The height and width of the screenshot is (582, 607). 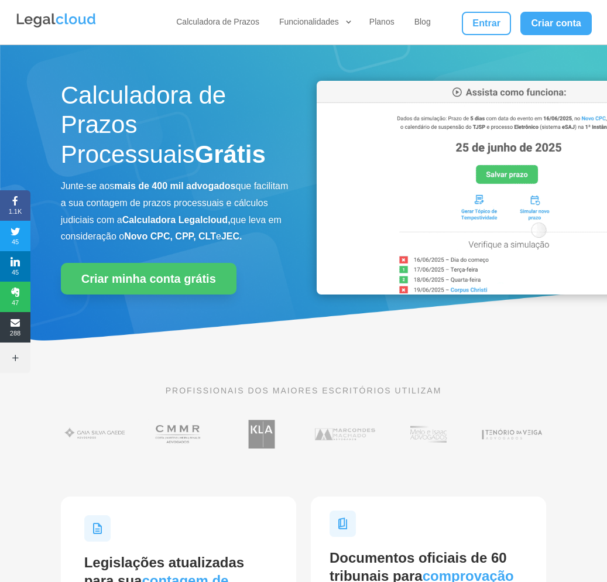 I want to click on img: Koury Lopes Advogados, so click(x=262, y=434).